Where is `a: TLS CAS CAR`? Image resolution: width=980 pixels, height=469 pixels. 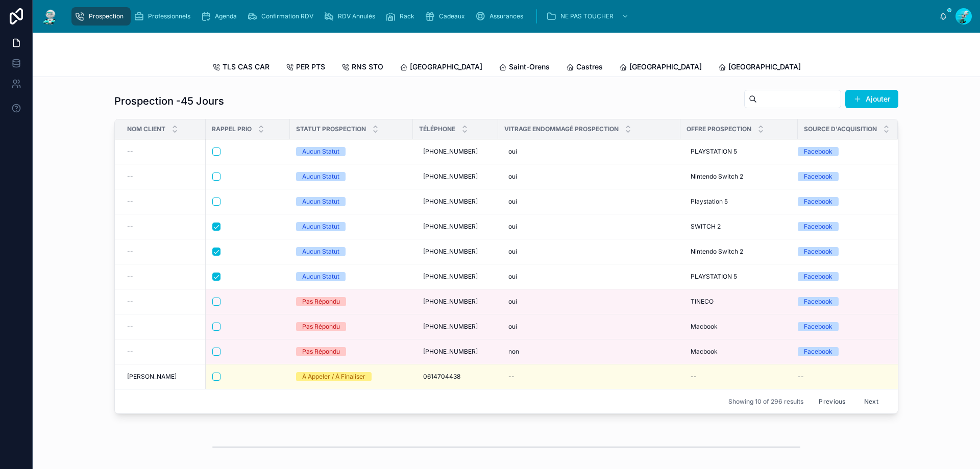 a: TLS CAS CAR is located at coordinates (241, 68).